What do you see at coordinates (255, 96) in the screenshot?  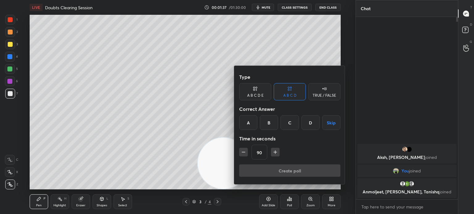 I see `div: A B C D E` at bounding box center [255, 96].